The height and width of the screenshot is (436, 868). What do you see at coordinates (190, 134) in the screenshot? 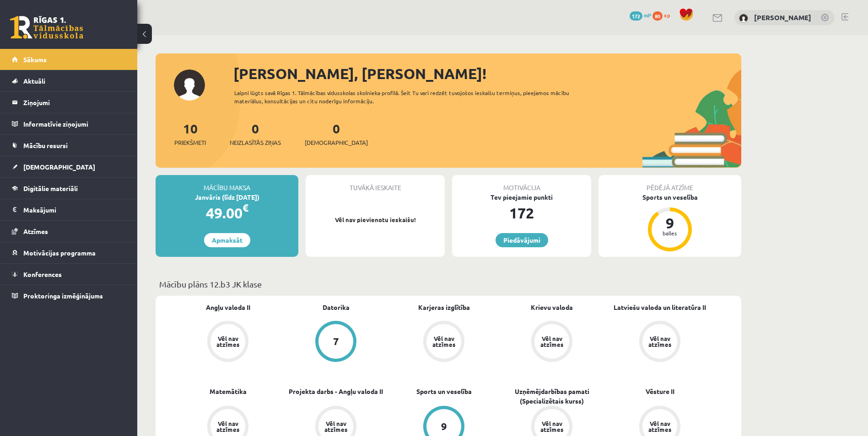
I see `a: 10Priekšmeti` at bounding box center [190, 134].